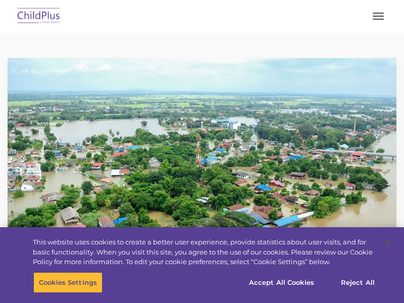 The width and height of the screenshot is (404, 303). What do you see at coordinates (357, 282) in the screenshot?
I see `button: Reject All` at bounding box center [357, 282].